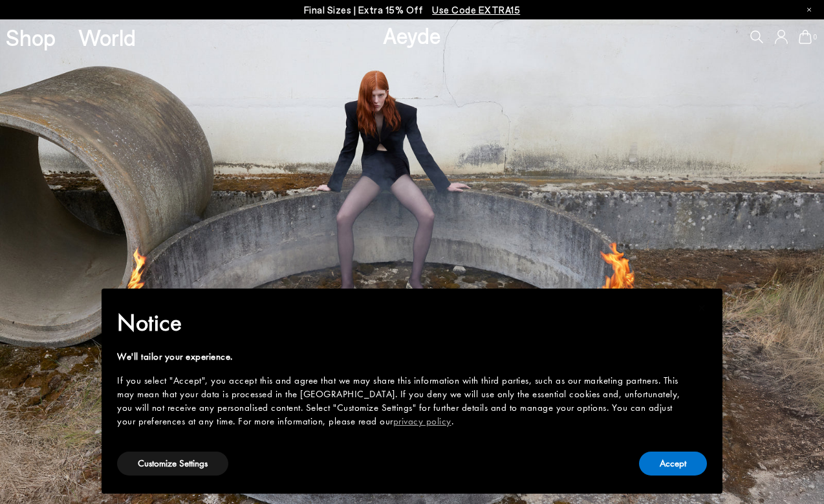  Describe the element at coordinates (30, 37) in the screenshot. I see `a: Shop` at that location.